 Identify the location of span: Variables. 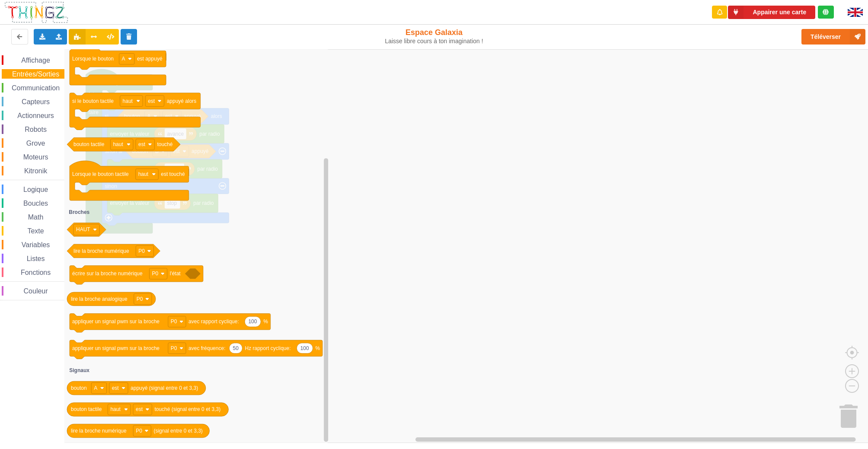
(36, 245).